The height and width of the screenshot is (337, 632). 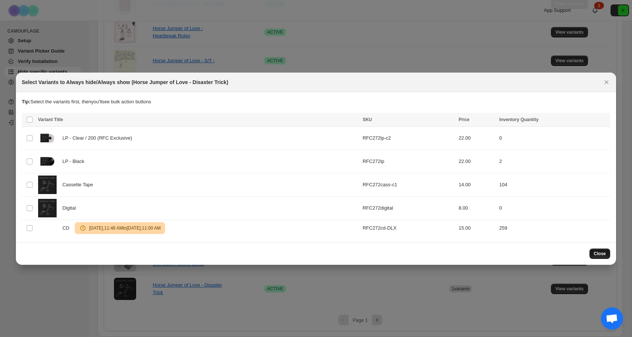 What do you see at coordinates (51, 119) in the screenshot?
I see `span: Variant Title` at bounding box center [51, 119].